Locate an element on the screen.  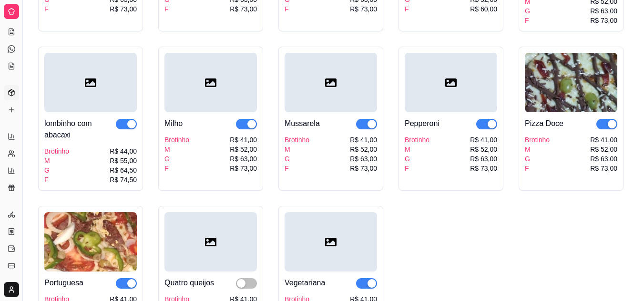
div: Pizza Doce is located at coordinates (544, 123).